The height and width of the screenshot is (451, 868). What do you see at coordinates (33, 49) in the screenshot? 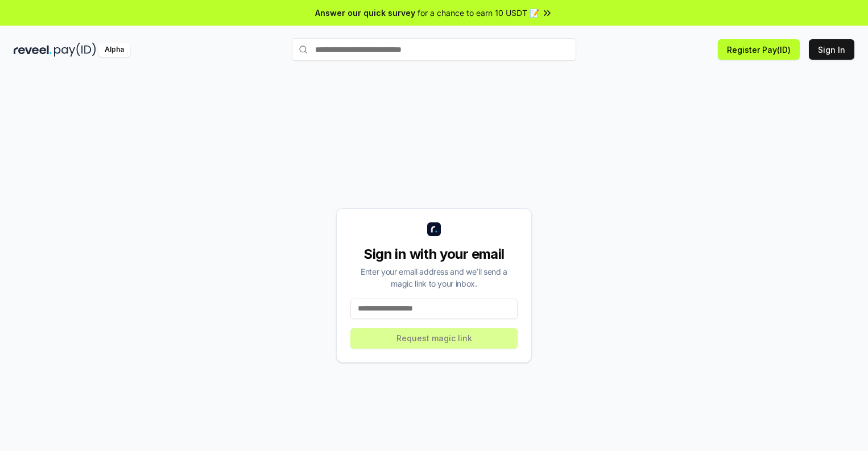
I see `img: reveel_dark` at bounding box center [33, 49].